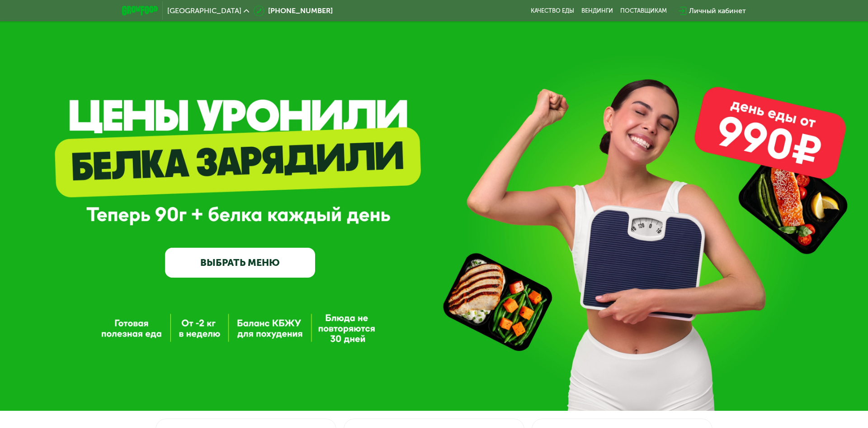 The height and width of the screenshot is (428, 868). What do you see at coordinates (718, 11) in the screenshot?
I see `div: Личный кабинет` at bounding box center [718, 11].